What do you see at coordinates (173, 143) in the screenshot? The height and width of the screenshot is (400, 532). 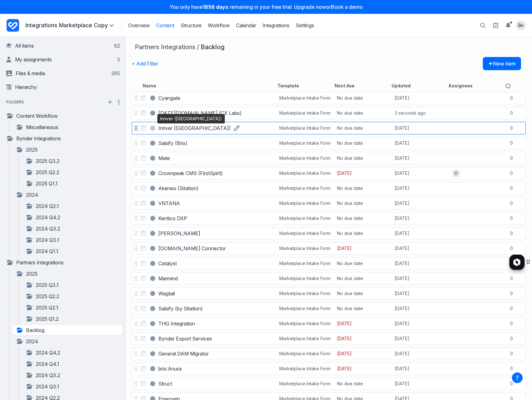 I see `span: Salsify (Brix)` at bounding box center [173, 143].